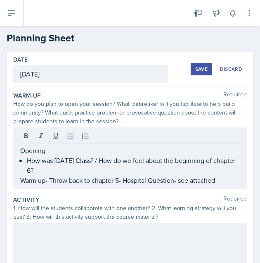 Image resolution: width=260 pixels, height=263 pixels. What do you see at coordinates (231, 69) in the screenshot?
I see `div: Discard` at bounding box center [231, 69].